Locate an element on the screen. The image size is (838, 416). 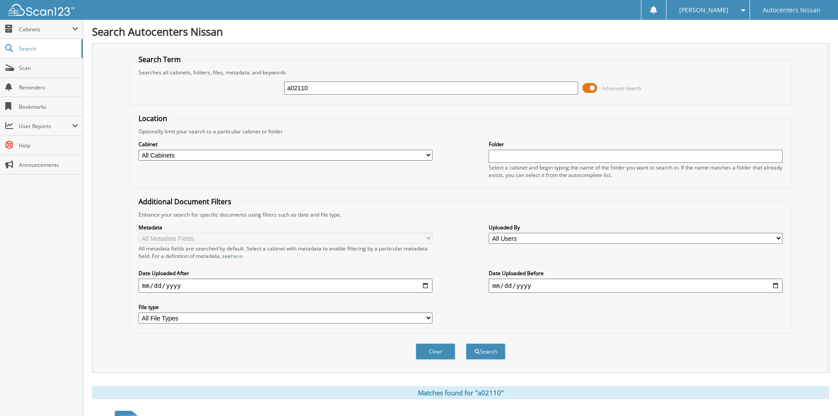
label: File type is located at coordinates (286, 307).